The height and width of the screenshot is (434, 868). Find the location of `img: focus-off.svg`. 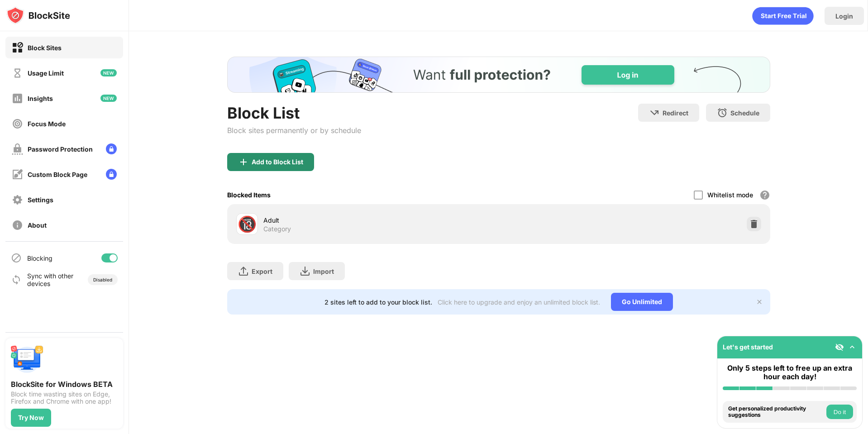

img: focus-off.svg is located at coordinates (17, 124).